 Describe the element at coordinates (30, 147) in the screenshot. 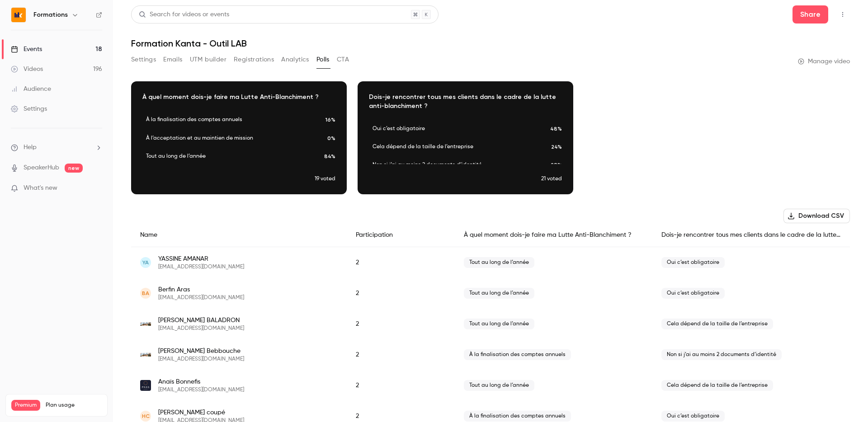

I see `span: Help` at that location.